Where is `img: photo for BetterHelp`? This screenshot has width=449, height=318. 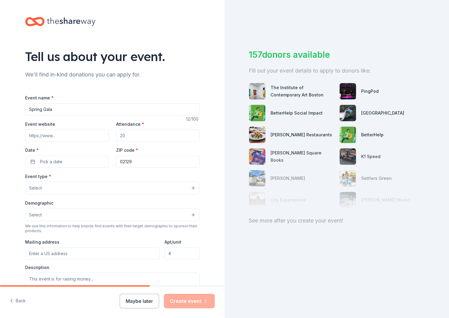 img: photo for BetterHelp is located at coordinates (348, 135).